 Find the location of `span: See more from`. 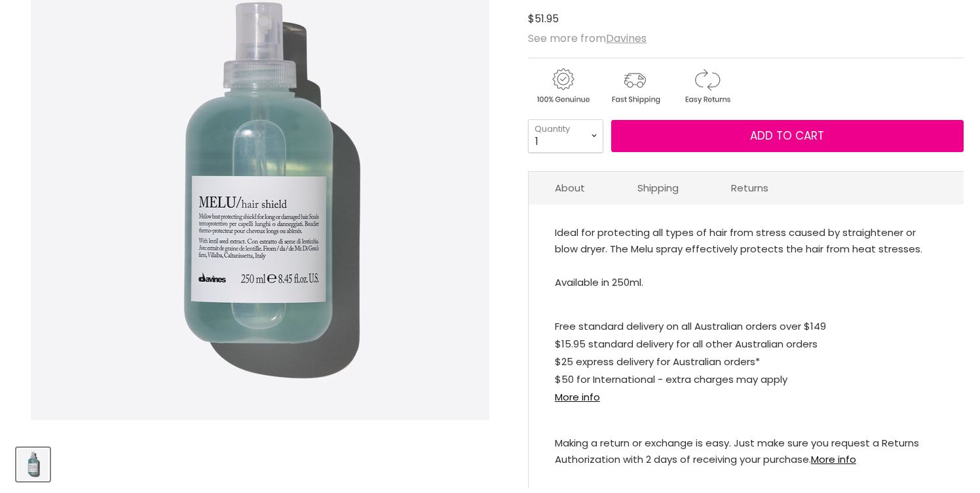

span: See more from is located at coordinates (586, 38).